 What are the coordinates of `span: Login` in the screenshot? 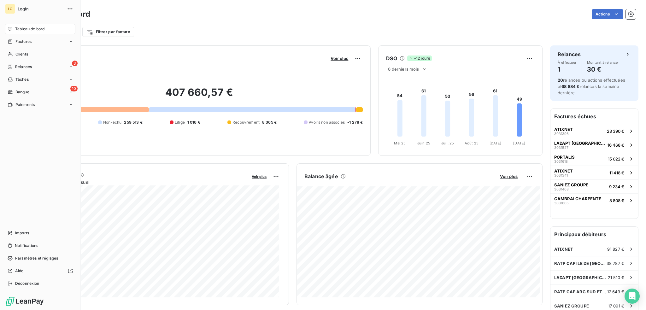 It's located at (40, 9).